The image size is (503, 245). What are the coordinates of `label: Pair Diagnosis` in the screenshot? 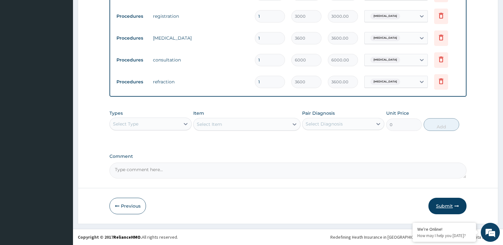 It's located at (318, 113).